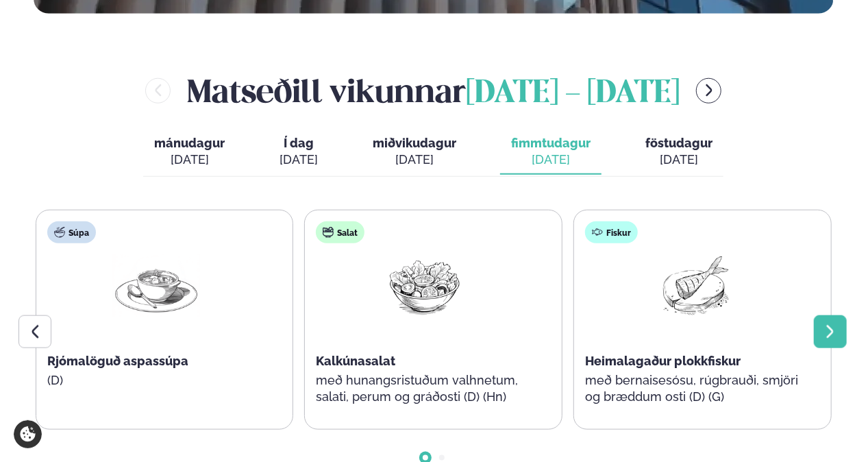 The width and height of the screenshot is (868, 462). What do you see at coordinates (679, 142) in the screenshot?
I see `span: föstudagur` at bounding box center [679, 142].